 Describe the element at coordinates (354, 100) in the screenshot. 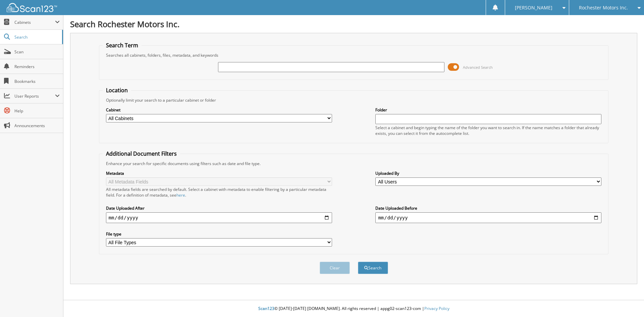

I see `div: Optionally limit your search to a particular cabinet or folder` at that location.